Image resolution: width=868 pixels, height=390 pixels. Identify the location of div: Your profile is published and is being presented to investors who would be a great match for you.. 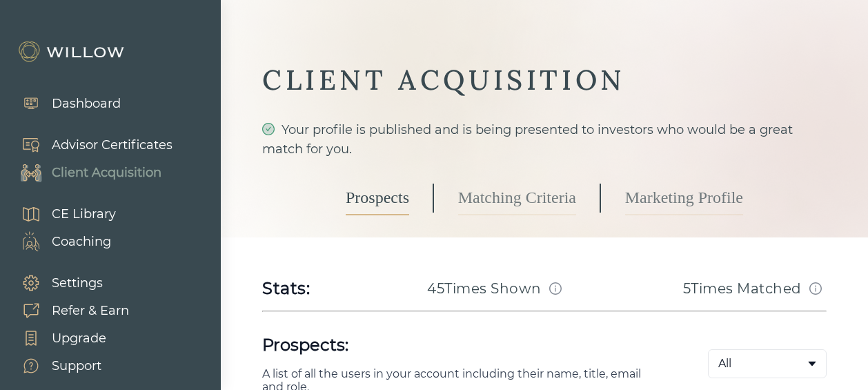
(545, 140).